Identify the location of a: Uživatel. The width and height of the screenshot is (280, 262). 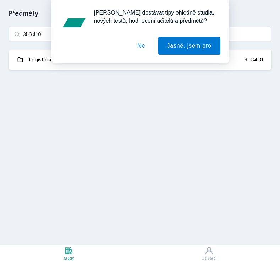
(209, 253).